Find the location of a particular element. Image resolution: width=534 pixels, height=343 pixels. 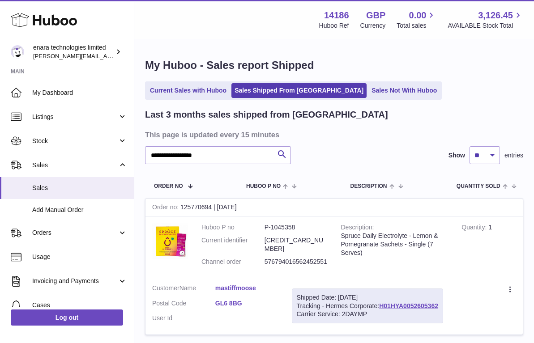

a: 0.00 Total sales is located at coordinates (416, 20).